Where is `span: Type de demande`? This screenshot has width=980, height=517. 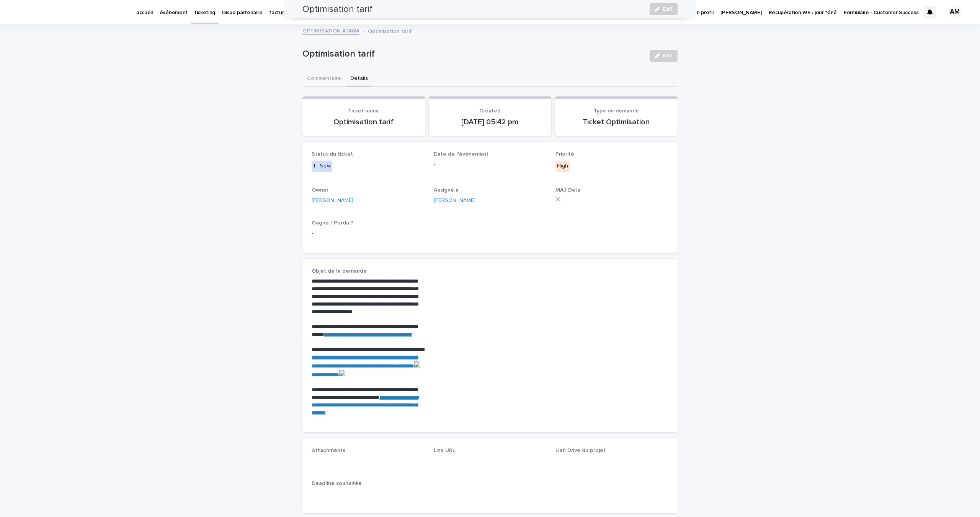 span: Type de demande is located at coordinates (616, 111).